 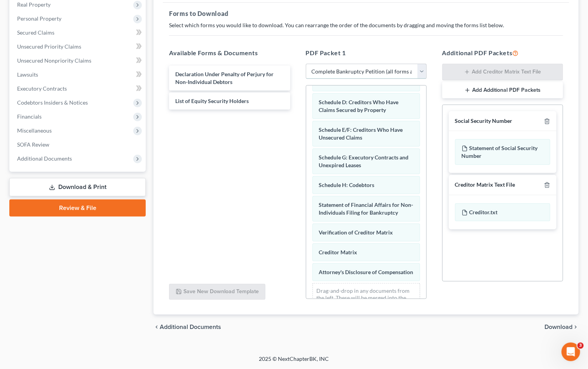 I want to click on span: Personal Property, so click(x=39, y=18).